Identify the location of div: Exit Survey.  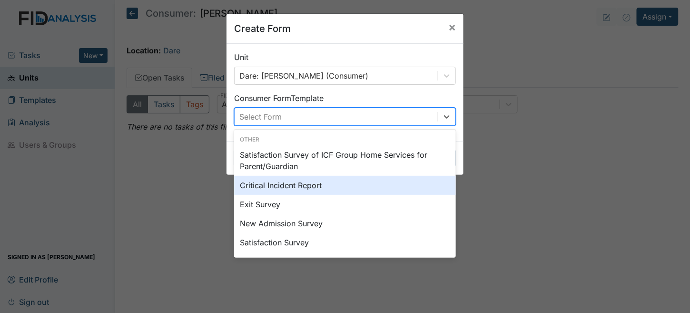
(345, 204).